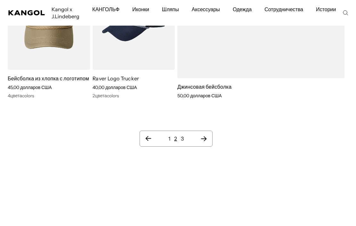  What do you see at coordinates (242, 9) in the screenshot?
I see `font: Одежда` at bounding box center [242, 9].